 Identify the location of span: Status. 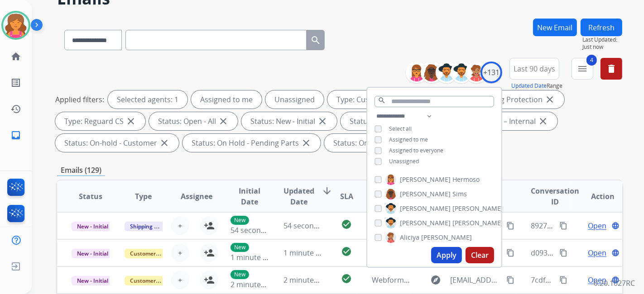
(90, 197).